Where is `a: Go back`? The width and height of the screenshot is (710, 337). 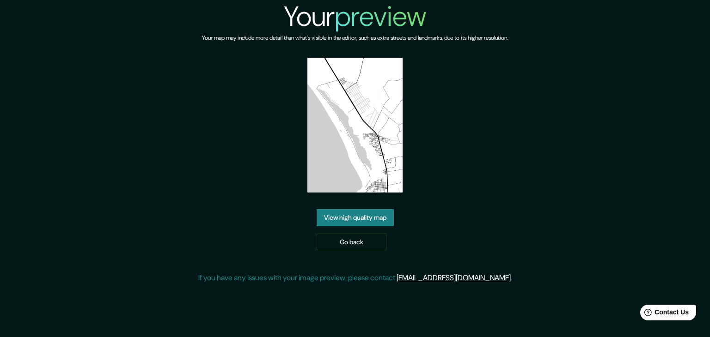 a: Go back is located at coordinates (351, 242).